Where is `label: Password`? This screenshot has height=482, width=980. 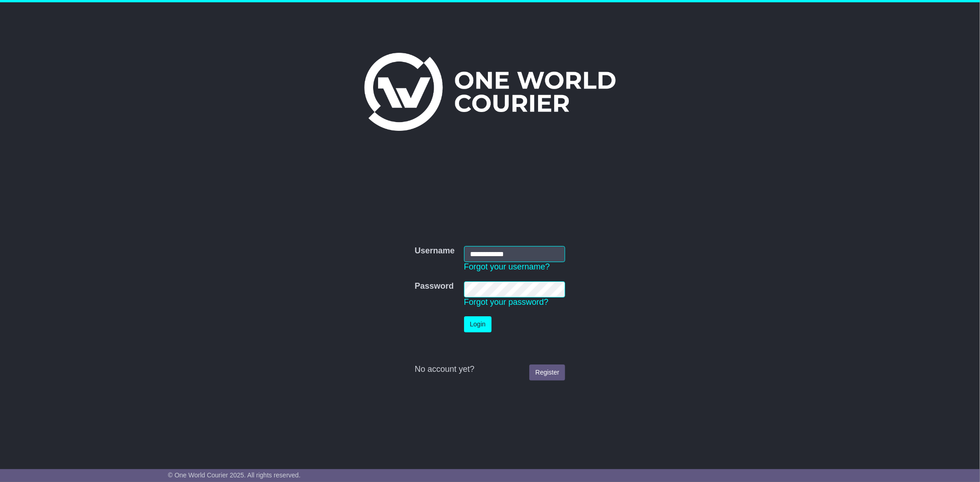 label: Password is located at coordinates (434, 286).